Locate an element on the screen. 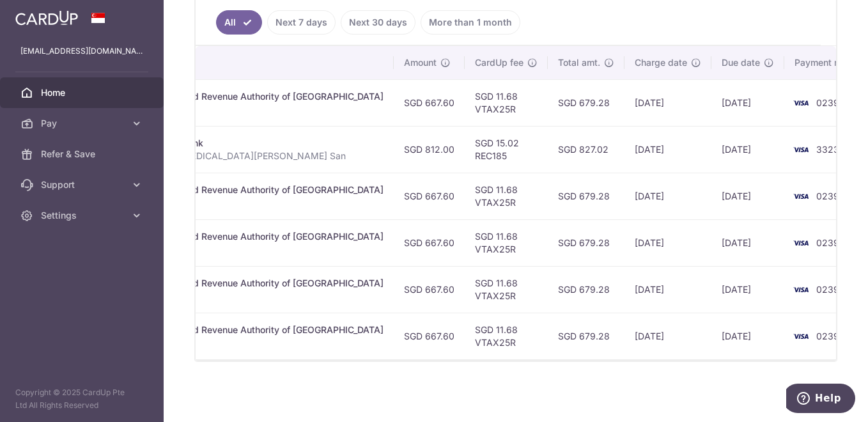  div: Car Loan. DBS Bank is located at coordinates (251, 143).